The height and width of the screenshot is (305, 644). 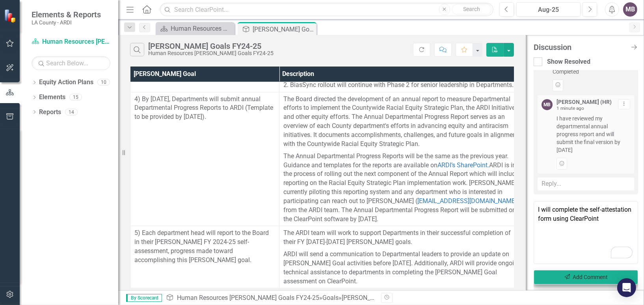 What do you see at coordinates (403, 84) in the screenshot?
I see `p: 2. BiasSync rollout will continue with Phase 2 for senior leadership in Departments.` at bounding box center [403, 84].